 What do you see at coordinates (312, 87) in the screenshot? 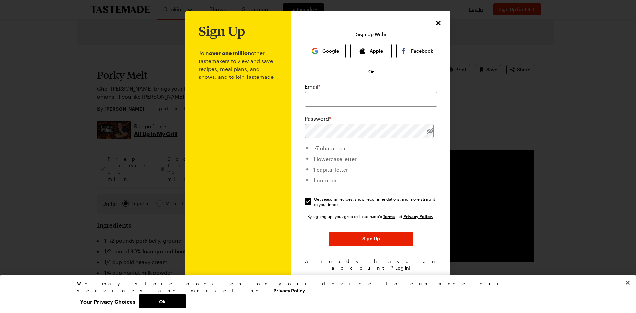
I see `label: Email` at bounding box center [312, 87].